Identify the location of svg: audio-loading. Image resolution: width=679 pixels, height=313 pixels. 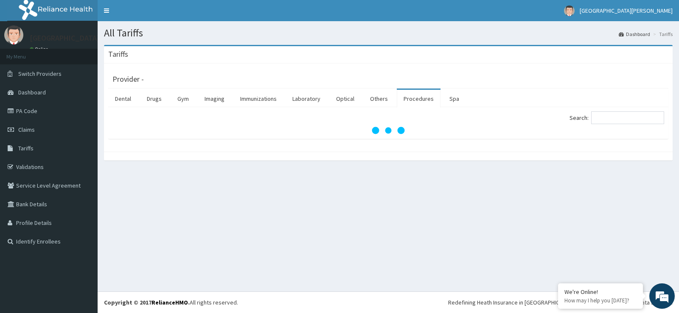
(388, 131).